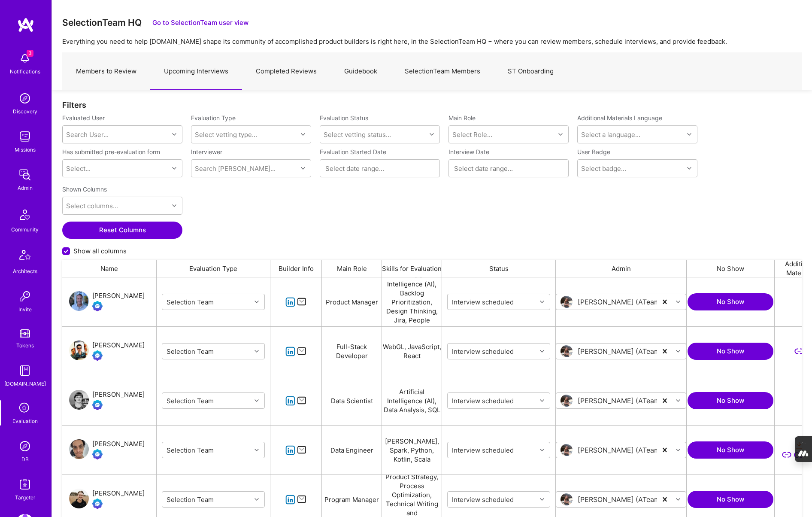 This screenshot has height=517, width=812. Describe the element at coordinates (799, 446) in the screenshot. I see `i: icon OrangeDownload` at that location.